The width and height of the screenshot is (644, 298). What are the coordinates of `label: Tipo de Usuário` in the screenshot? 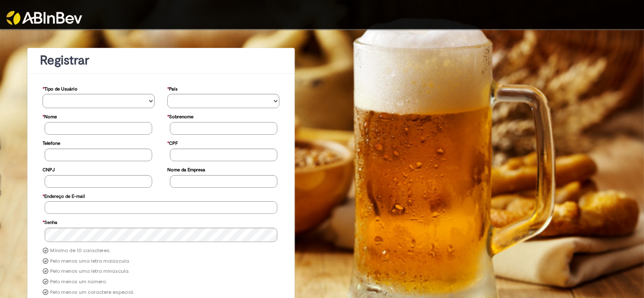 It's located at (59, 88).